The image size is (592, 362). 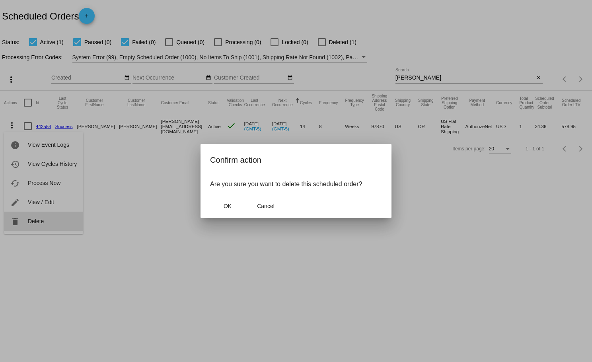 I want to click on span: OK, so click(x=228, y=206).